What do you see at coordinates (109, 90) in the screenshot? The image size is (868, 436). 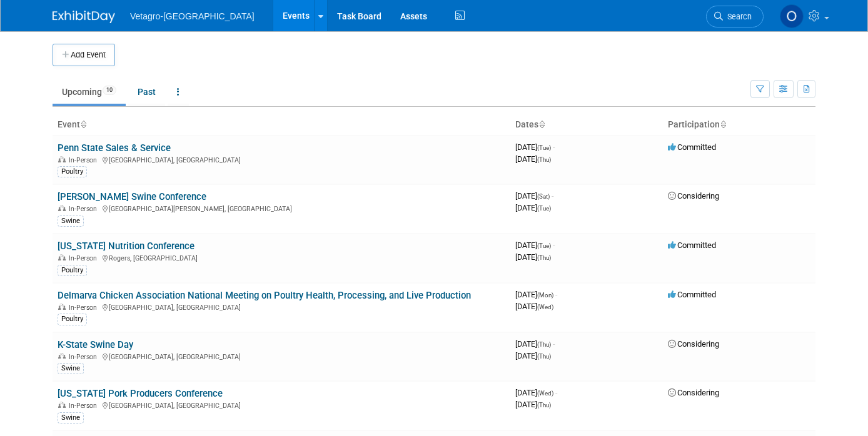 I see `span: 10` at bounding box center [109, 90].